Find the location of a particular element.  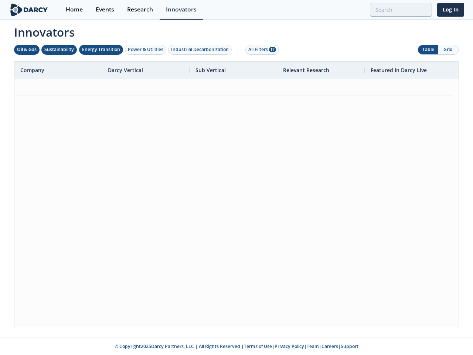

button: Sustainability is located at coordinates (59, 50).